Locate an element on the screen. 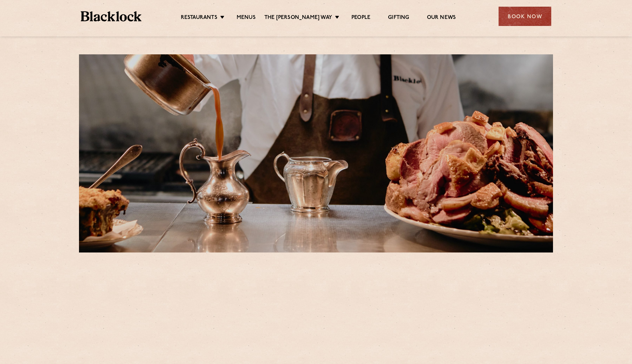 This screenshot has width=632, height=364. a: Gifting is located at coordinates (398, 18).